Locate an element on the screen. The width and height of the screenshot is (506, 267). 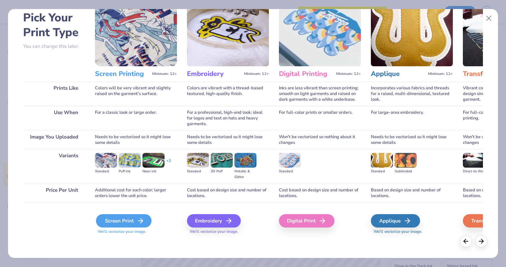
div: Neon Ink is located at coordinates (154, 171).